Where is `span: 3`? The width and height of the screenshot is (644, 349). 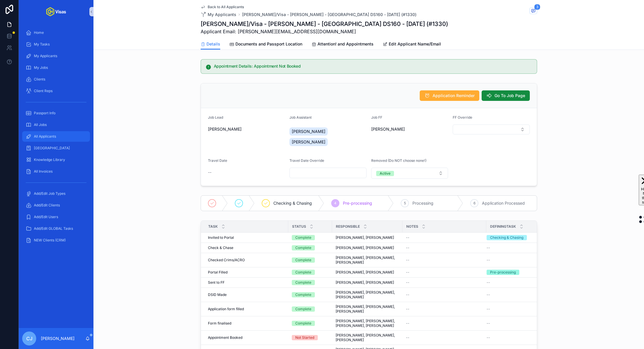 span: 3 is located at coordinates (537, 7).